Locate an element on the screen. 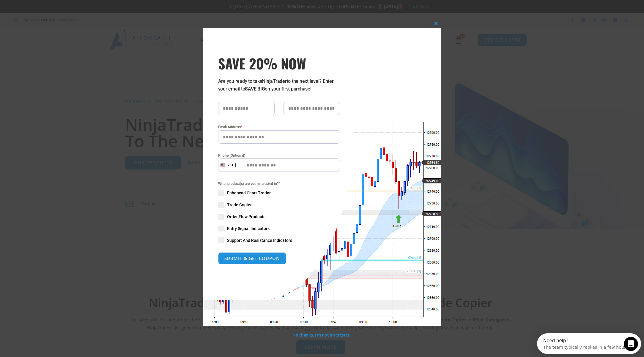 This screenshot has width=644, height=357. a: No thanks, I’m not interested! is located at coordinates (322, 335).